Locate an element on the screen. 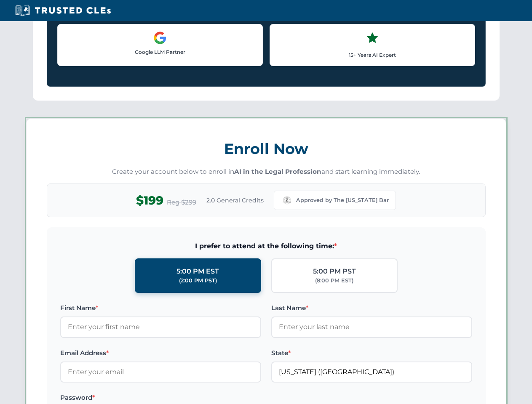 The height and width of the screenshot is (404, 532). input: Enter your first name is located at coordinates (161, 327).